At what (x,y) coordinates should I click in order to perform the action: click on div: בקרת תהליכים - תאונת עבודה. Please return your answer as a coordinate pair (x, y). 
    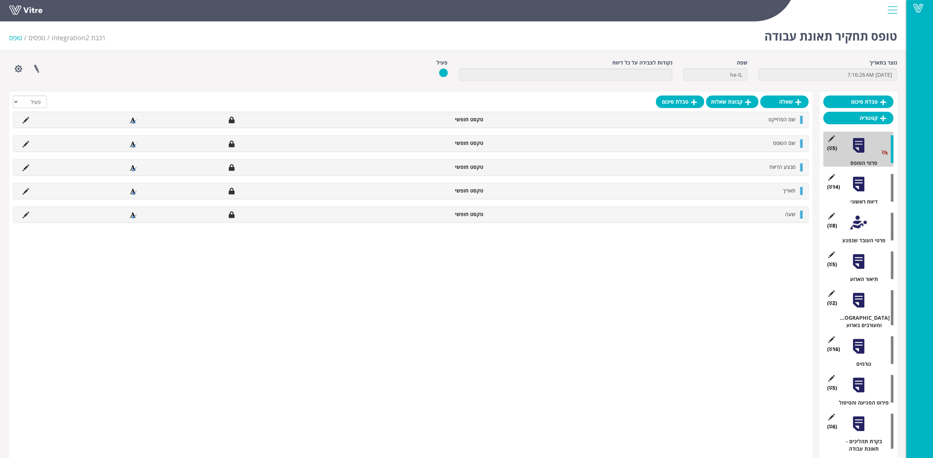
    Looking at the image, I should click on (861, 445).